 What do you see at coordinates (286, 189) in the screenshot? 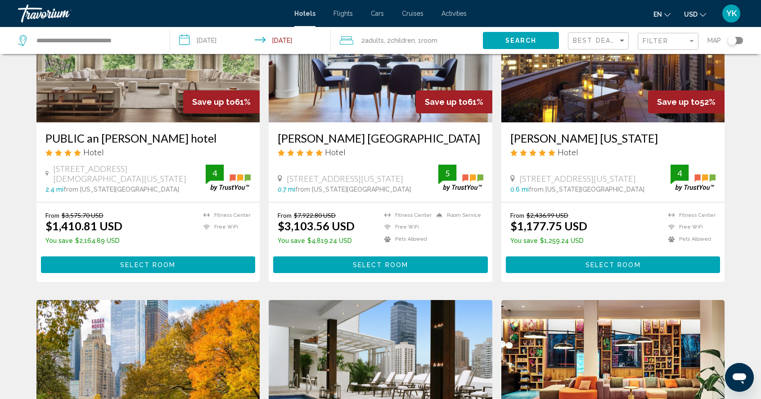
I see `span: 0.7 mi` at bounding box center [286, 189].